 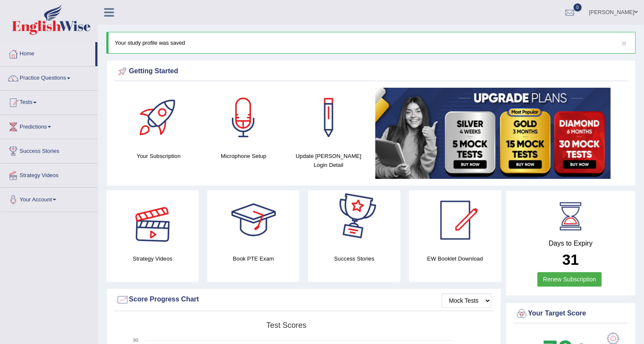 I want to click on span: 0, so click(x=578, y=8).